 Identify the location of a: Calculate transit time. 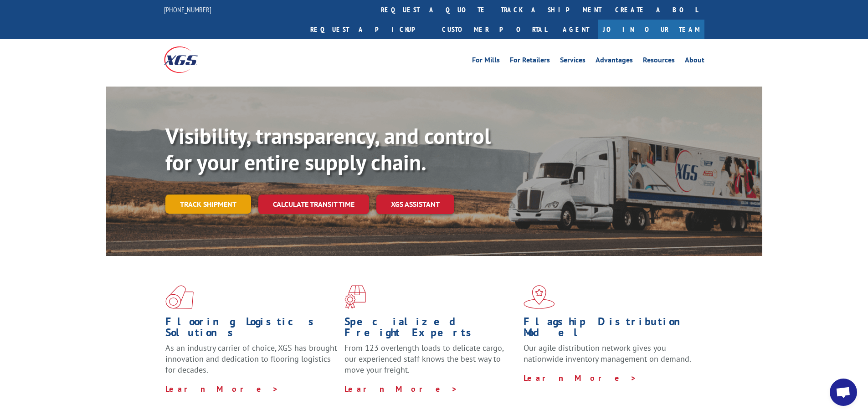
(313, 204).